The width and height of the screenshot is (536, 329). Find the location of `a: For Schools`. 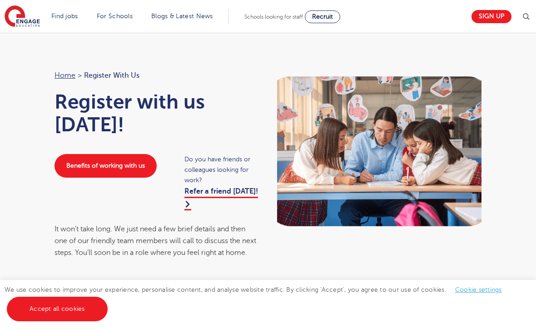

a: For Schools is located at coordinates (114, 16).